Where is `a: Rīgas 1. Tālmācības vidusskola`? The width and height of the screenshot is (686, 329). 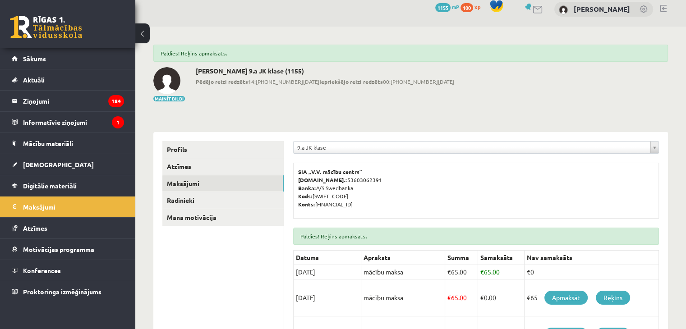
a: Rīgas 1. Tālmācības vidusskola is located at coordinates (46, 27).